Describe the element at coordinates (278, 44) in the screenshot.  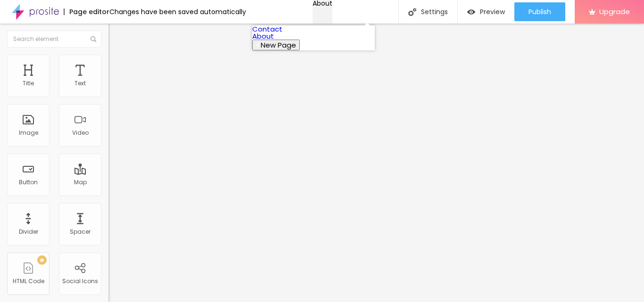
I see `span: New Page` at that location.